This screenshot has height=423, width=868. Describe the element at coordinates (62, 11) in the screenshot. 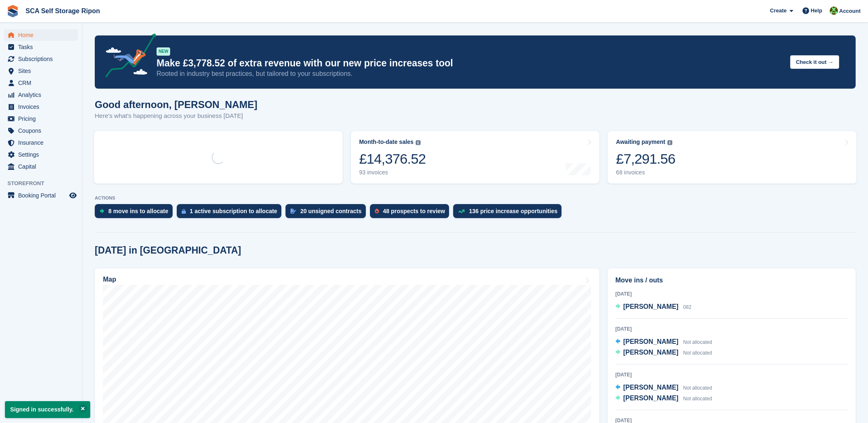

I see `a: SCA Self Storage Ripon` at that location.